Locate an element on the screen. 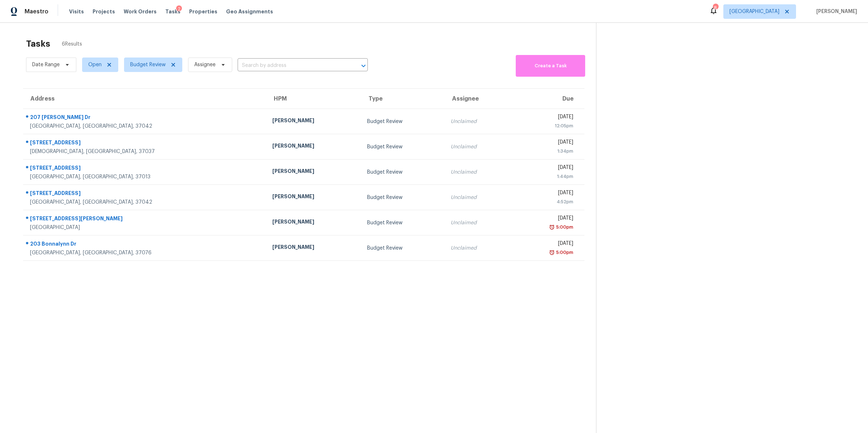 This screenshot has width=868, height=433. span: Assignee is located at coordinates (205, 65).